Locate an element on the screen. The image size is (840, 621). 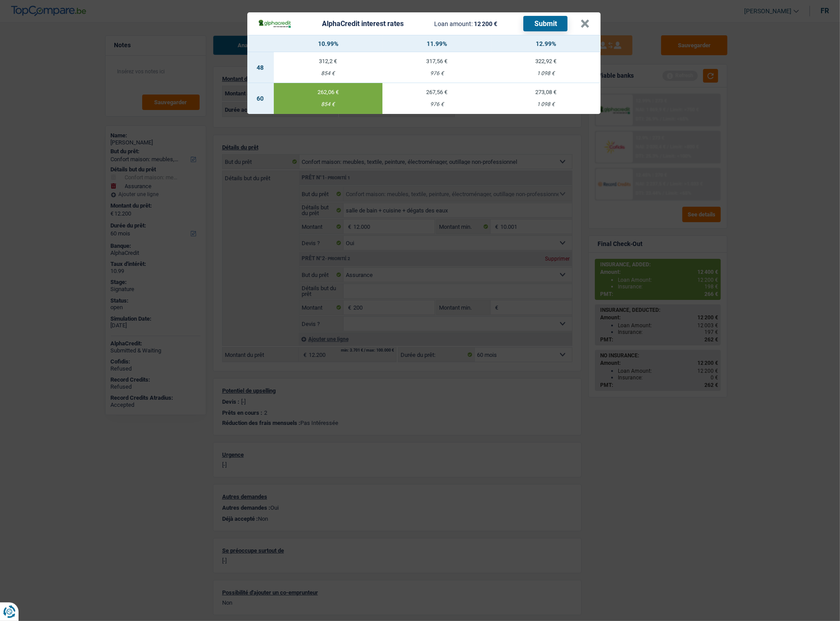
div: 317,56 € is located at coordinates (437, 61).